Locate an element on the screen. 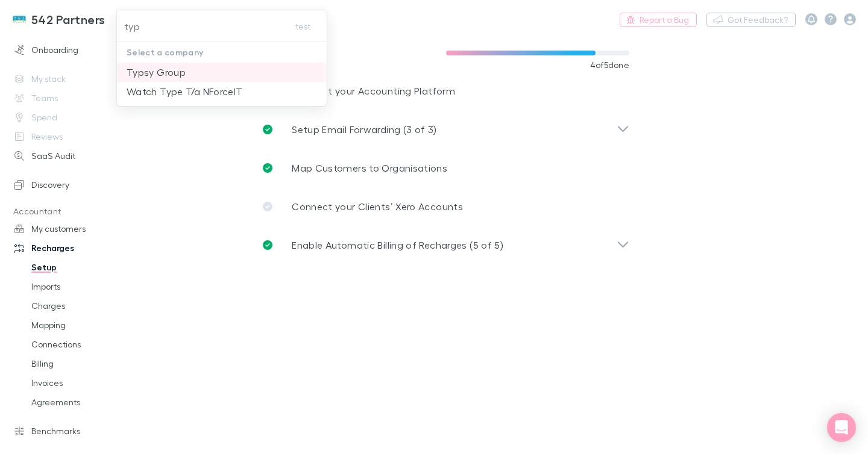  p: Typsy Group is located at coordinates (156, 73).